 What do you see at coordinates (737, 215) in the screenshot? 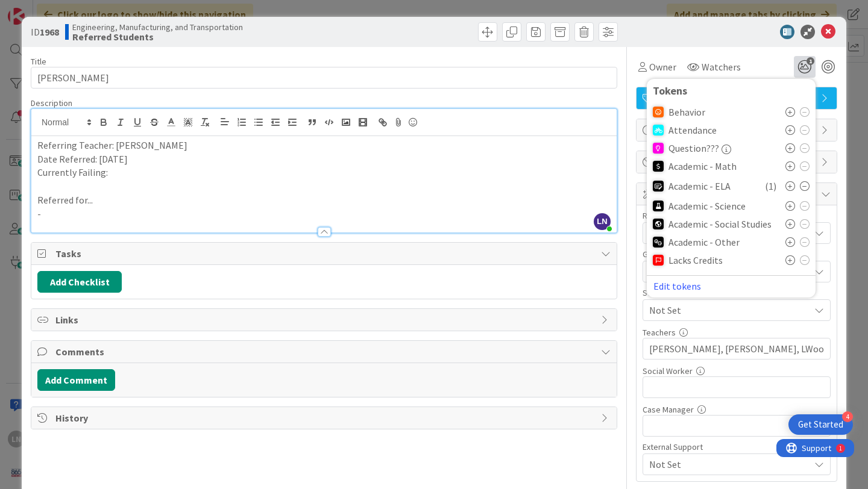
I see `div: Risk` at bounding box center [737, 215].